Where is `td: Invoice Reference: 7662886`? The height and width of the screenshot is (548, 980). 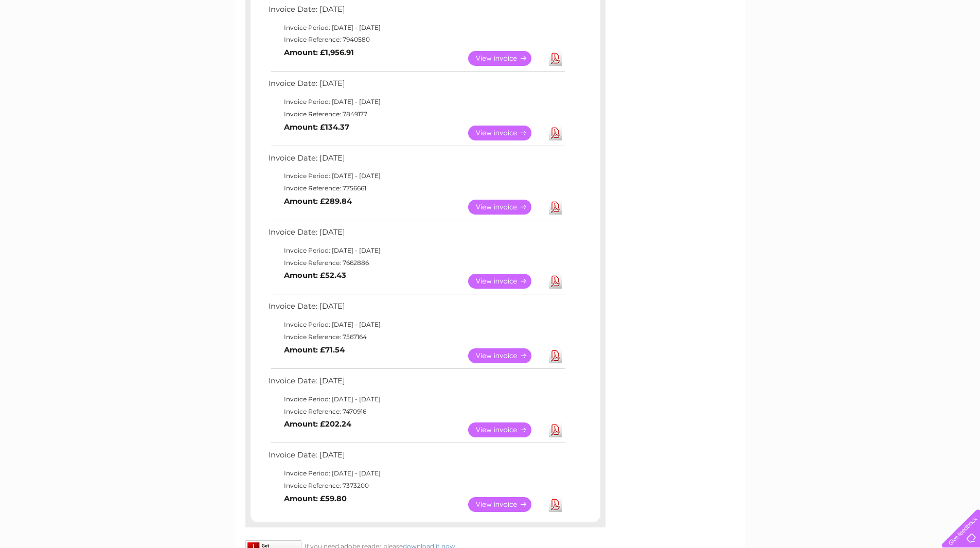 td: Invoice Reference: 7662886 is located at coordinates (416, 263).